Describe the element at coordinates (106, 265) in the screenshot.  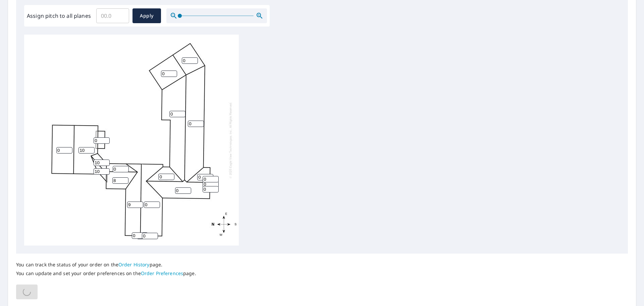
I see `p: You can track the status of your order on the page.` at that location.